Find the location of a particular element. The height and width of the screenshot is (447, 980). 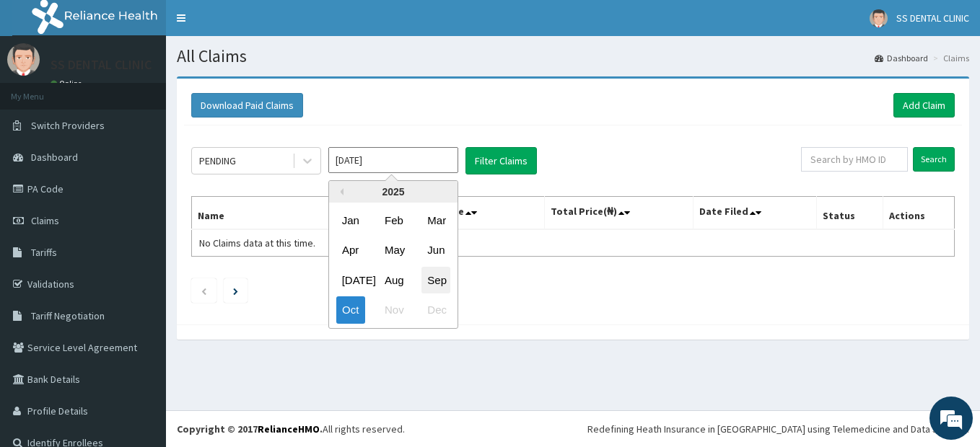

p: SS DENTAL CLINIC is located at coordinates (101, 64).